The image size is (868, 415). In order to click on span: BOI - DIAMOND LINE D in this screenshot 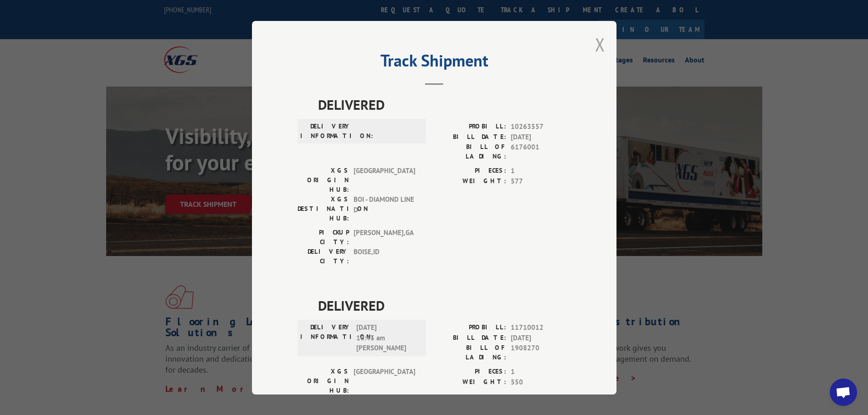, I will do `click(384, 209)`.